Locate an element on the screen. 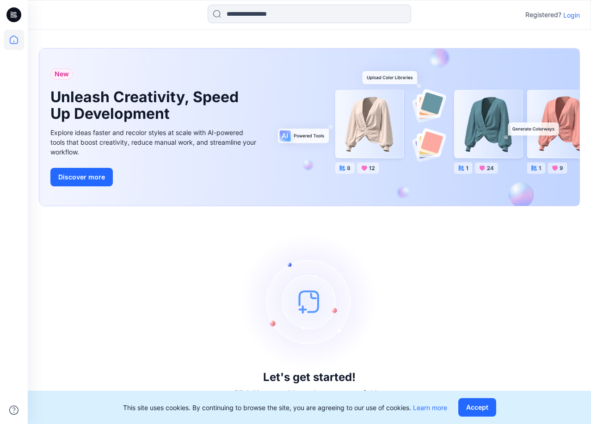 This screenshot has width=591, height=424. p: Registered? is located at coordinates (543, 15).